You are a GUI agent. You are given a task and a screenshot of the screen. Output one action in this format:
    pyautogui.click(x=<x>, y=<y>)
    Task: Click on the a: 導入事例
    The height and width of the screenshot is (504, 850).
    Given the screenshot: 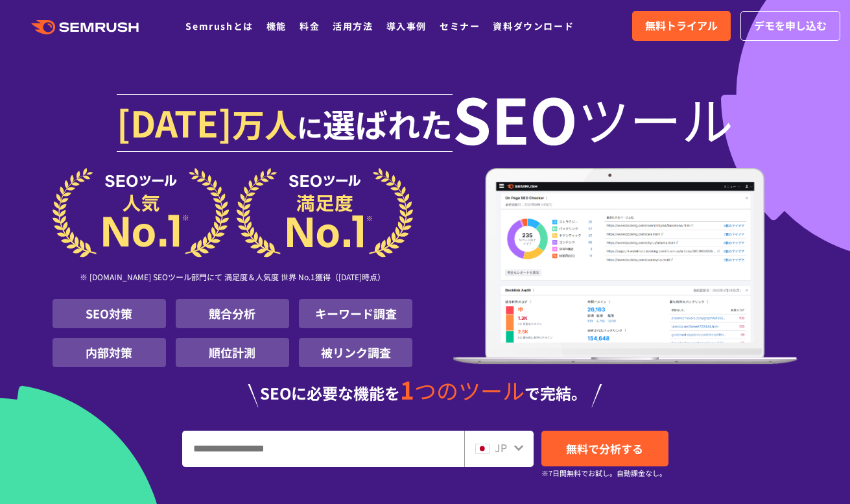 What is the action you would take?
    pyautogui.click(x=406, y=26)
    